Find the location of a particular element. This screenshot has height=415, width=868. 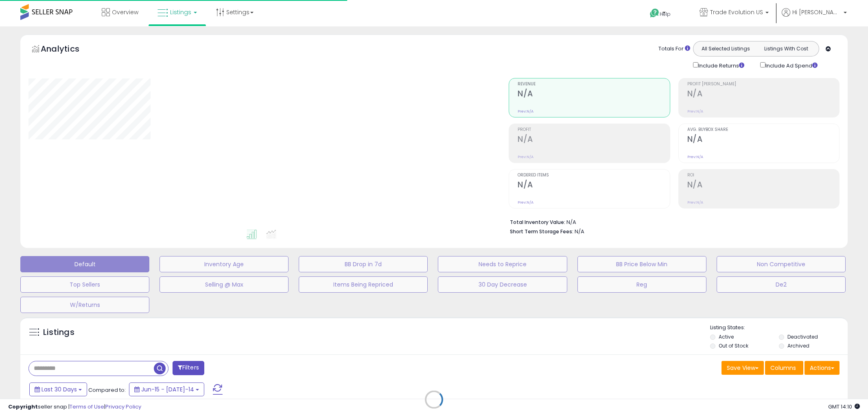

span: Avg. Buybox Share is located at coordinates (763, 130).